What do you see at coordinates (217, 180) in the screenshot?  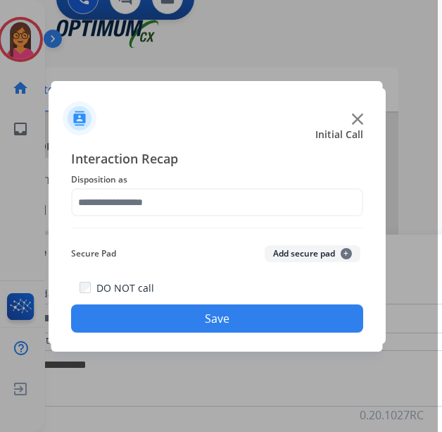 I see `span: Disposition as` at bounding box center [217, 180].